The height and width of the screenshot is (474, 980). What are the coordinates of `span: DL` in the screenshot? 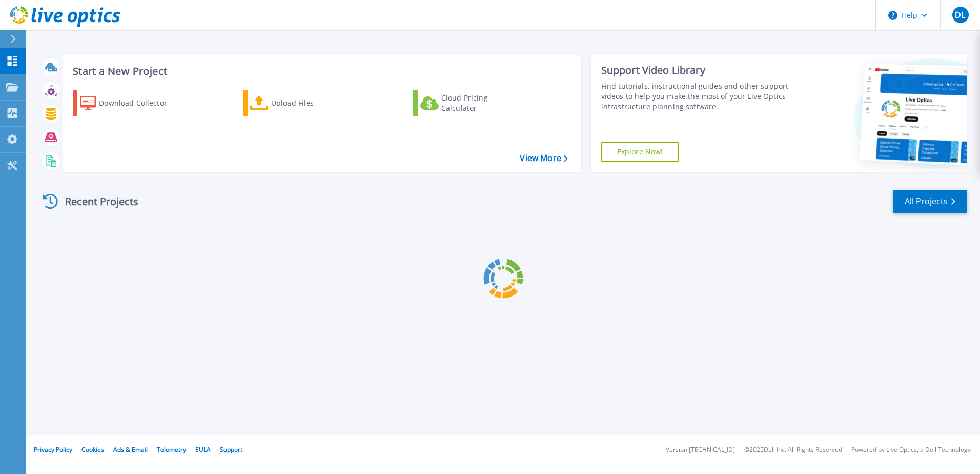 It's located at (960, 15).